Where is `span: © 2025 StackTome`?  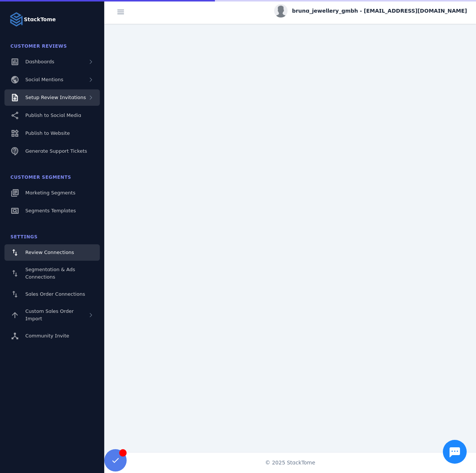 span: © 2025 StackTome is located at coordinates (290, 463).